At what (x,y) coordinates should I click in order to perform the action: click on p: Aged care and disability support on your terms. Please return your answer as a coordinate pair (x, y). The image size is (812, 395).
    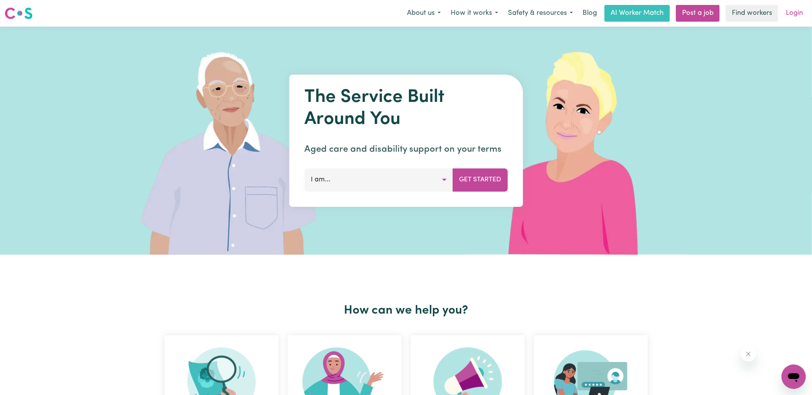
    Looking at the image, I should click on (406, 149).